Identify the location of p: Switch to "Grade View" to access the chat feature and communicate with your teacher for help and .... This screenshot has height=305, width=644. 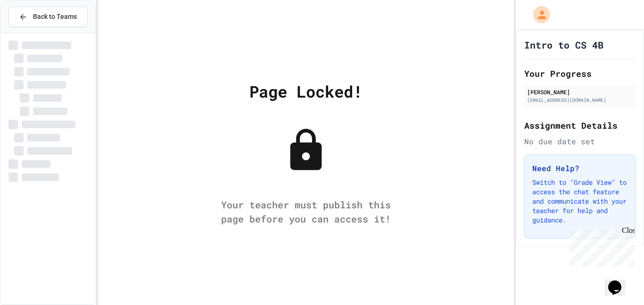
(580, 201).